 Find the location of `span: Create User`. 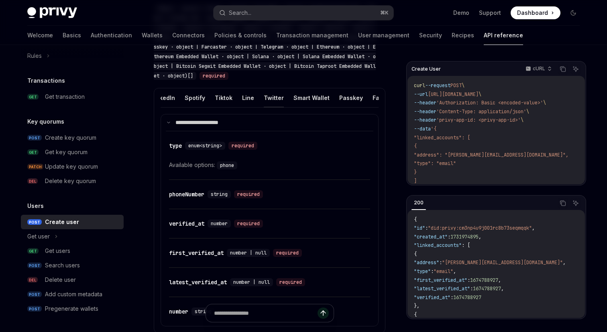

span: Create User is located at coordinates (426, 69).